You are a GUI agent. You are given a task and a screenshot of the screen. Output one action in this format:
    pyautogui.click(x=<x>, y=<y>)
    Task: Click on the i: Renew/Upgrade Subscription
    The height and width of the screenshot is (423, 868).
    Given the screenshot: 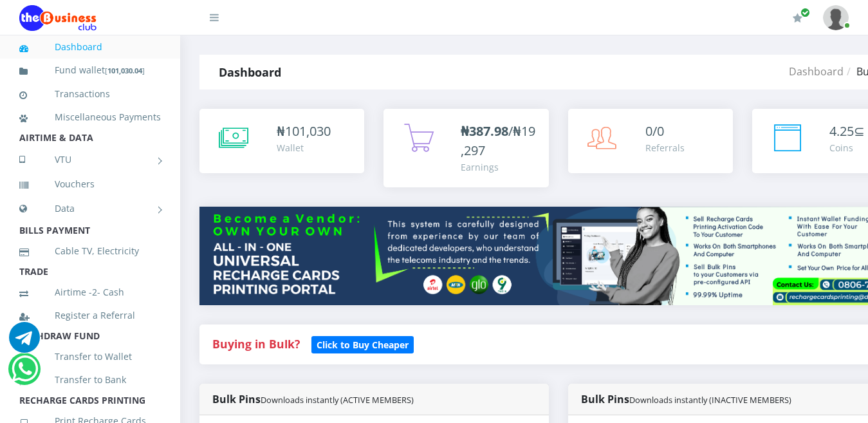 What is the action you would take?
    pyautogui.click(x=798, y=18)
    